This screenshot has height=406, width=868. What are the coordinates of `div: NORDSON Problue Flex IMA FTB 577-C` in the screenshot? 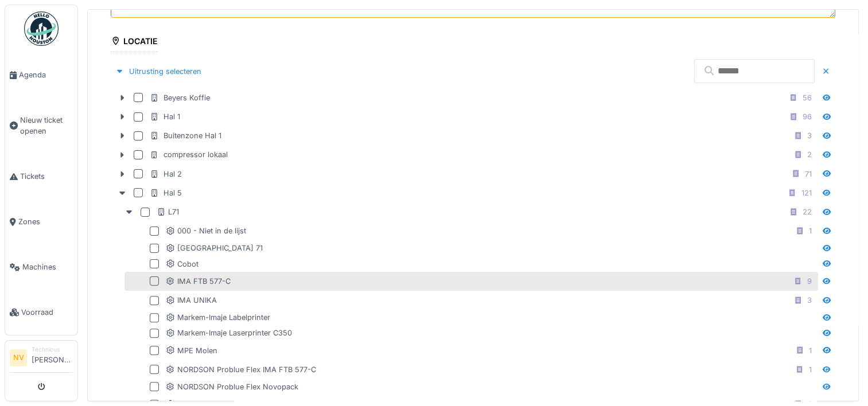 It's located at (241, 369).